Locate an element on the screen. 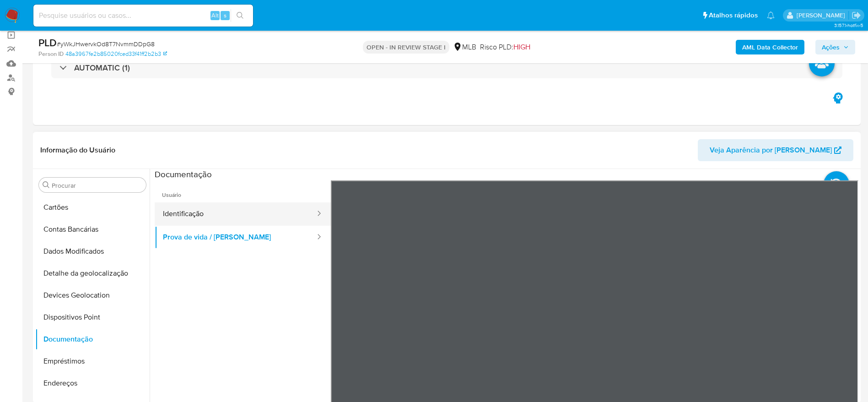 Image resolution: width=868 pixels, height=402 pixels. span: 3.157.1-hotfix-5 is located at coordinates (849, 25).